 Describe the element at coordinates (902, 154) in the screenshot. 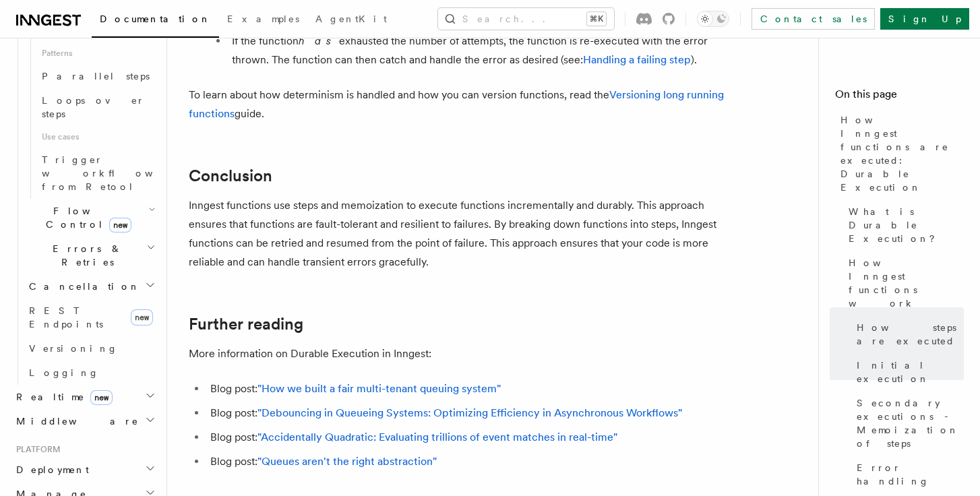

I see `span: How Inngest functions are executed: Durable Execution` at that location.